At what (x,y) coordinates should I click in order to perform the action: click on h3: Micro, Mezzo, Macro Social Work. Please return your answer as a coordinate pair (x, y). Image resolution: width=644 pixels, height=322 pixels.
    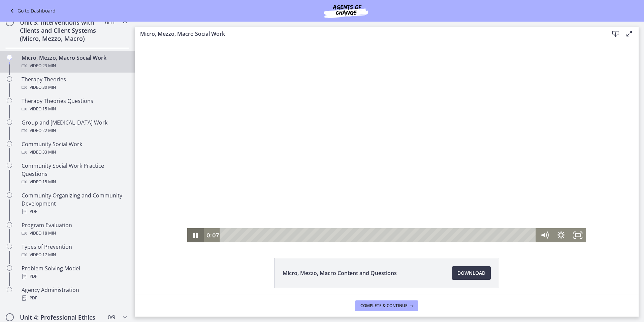
    Looking at the image, I should click on (369, 34).